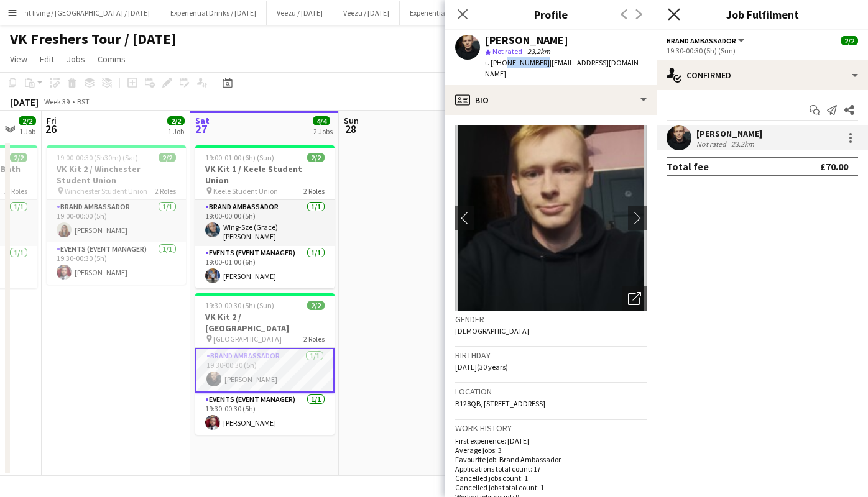 The width and height of the screenshot is (868, 497). Describe the element at coordinates (742, 143) in the screenshot. I see `div: 23.2km` at that location.